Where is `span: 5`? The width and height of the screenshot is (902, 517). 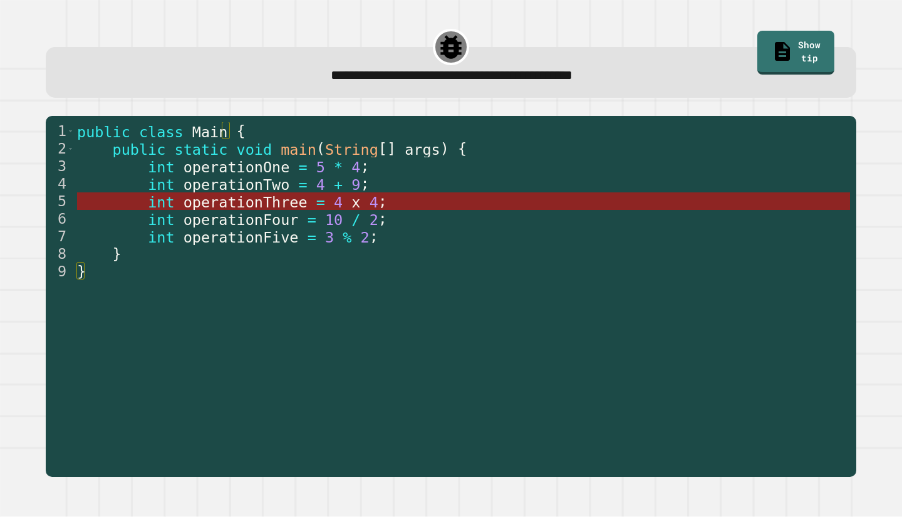
span: 5 is located at coordinates (321, 167).